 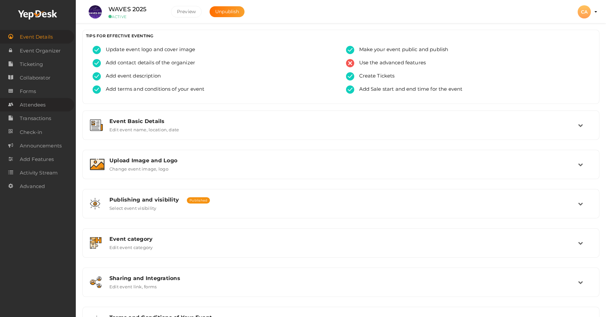 I want to click on div: Sharing and Integrations, so click(x=344, y=278).